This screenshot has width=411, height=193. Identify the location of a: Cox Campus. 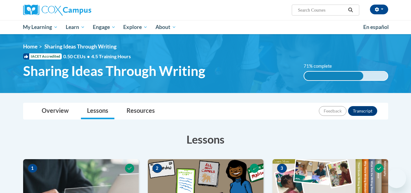
(81, 10).